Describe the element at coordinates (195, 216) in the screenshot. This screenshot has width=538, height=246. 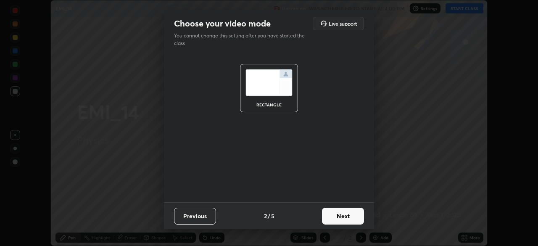
I see `button: Previous` at that location.